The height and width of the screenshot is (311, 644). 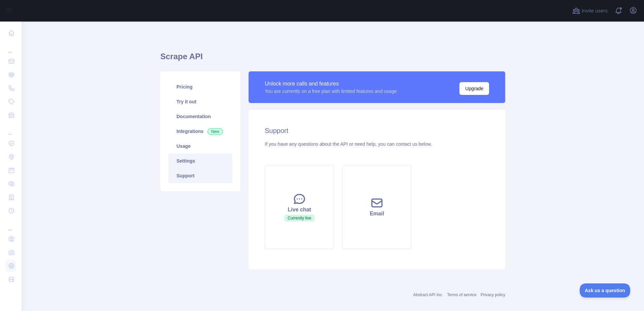 I want to click on div: Unlock more calls and features, so click(x=331, y=84).